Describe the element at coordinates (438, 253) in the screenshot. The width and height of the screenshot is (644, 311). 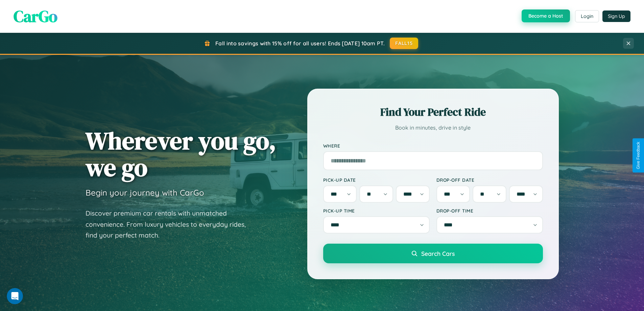
I see `span: Search Cars` at that location.